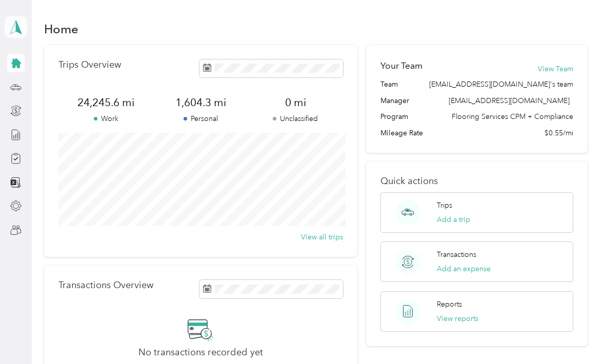 The width and height of the screenshot is (605, 364). Describe the element at coordinates (449, 304) in the screenshot. I see `p: Reports` at that location.